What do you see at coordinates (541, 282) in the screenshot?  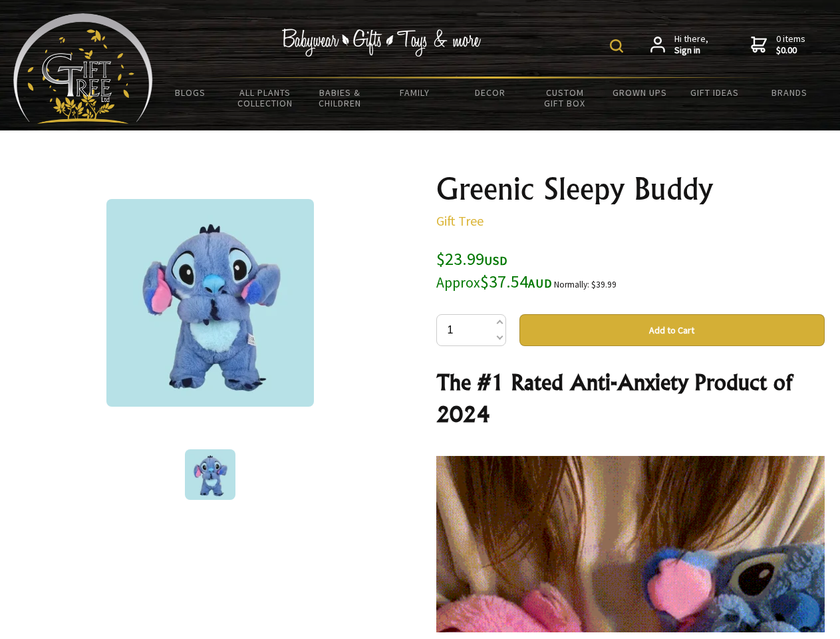 I see `span: AUD` at bounding box center [541, 282].